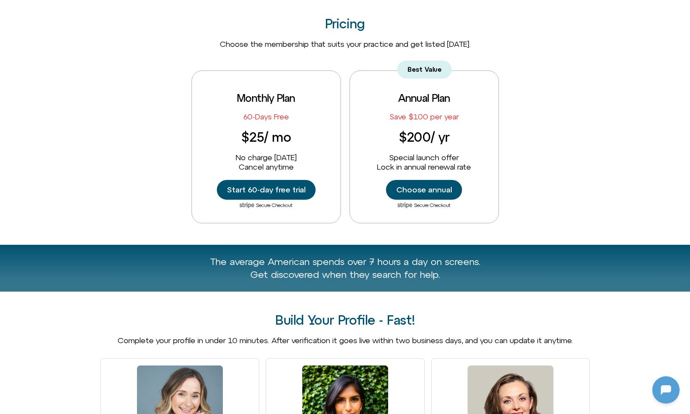 The width and height of the screenshot is (690, 414). Describe the element at coordinates (345, 320) in the screenshot. I see `h2: Build Your Profile - Fast!` at that location.